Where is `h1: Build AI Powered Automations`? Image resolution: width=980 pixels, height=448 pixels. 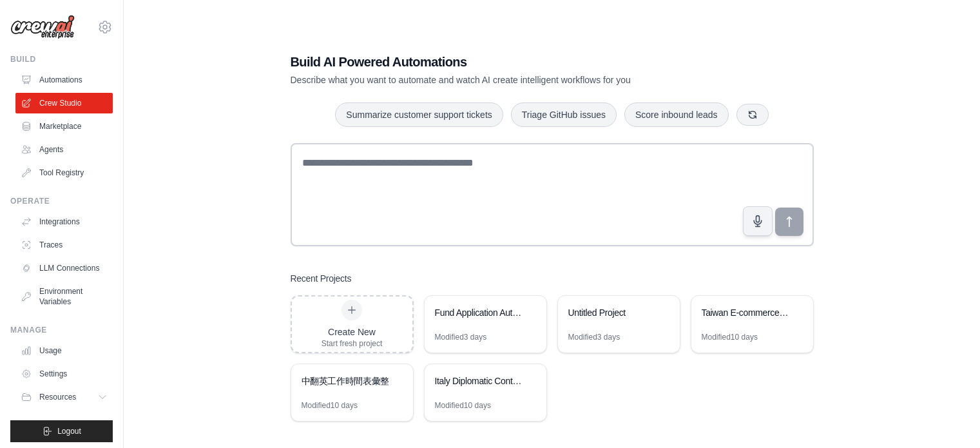 h1: Build AI Powered Automations is located at coordinates (507, 62).